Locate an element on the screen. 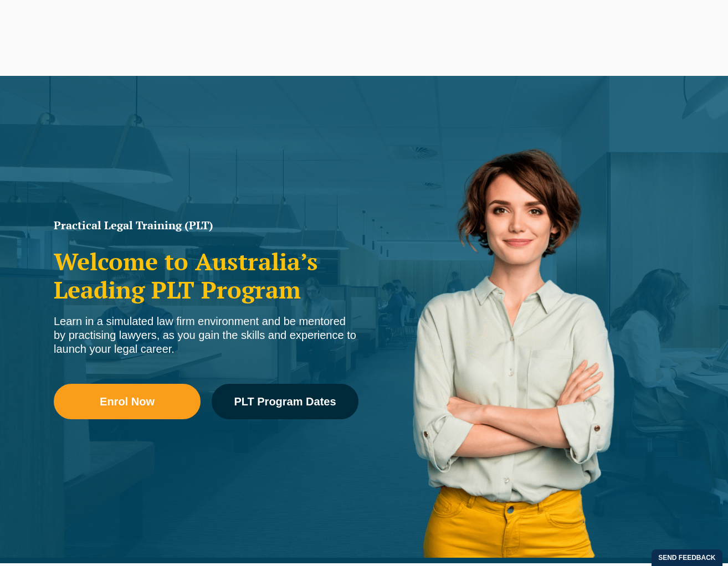  h1: Practical Legal Training (PLT) is located at coordinates (206, 225).